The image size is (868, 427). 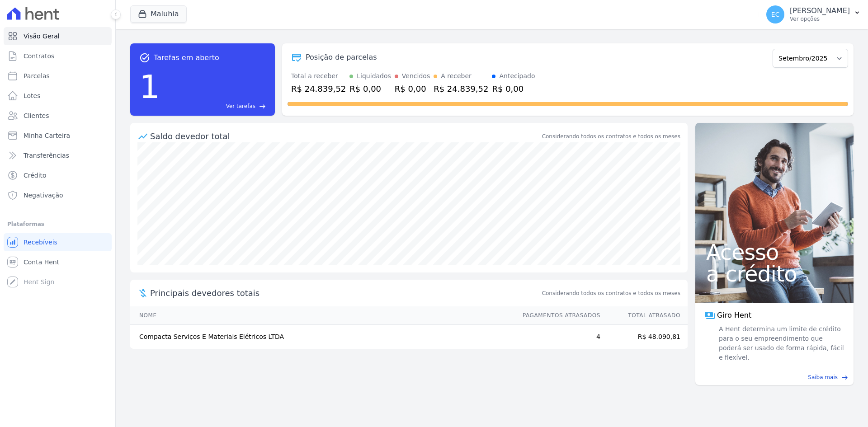 What do you see at coordinates (57, 175) in the screenshot?
I see `a: Crédito` at bounding box center [57, 175].